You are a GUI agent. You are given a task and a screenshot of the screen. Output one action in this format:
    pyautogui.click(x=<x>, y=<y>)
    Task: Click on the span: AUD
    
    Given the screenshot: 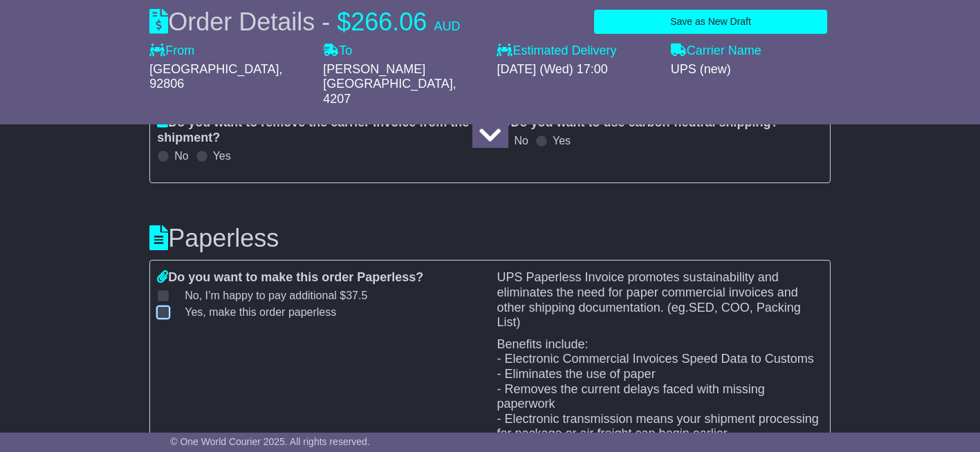 What is the action you would take?
    pyautogui.click(x=447, y=26)
    